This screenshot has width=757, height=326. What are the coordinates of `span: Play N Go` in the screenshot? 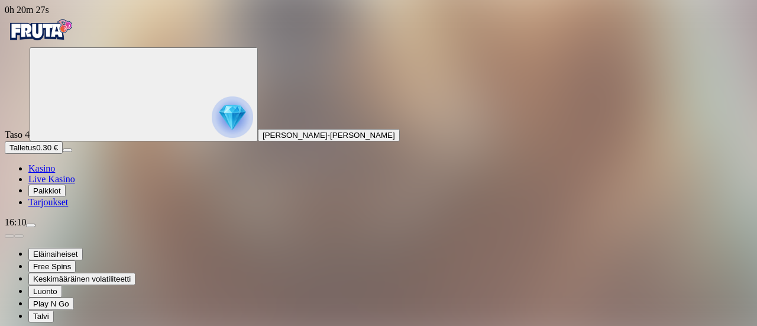 It's located at (51, 303).